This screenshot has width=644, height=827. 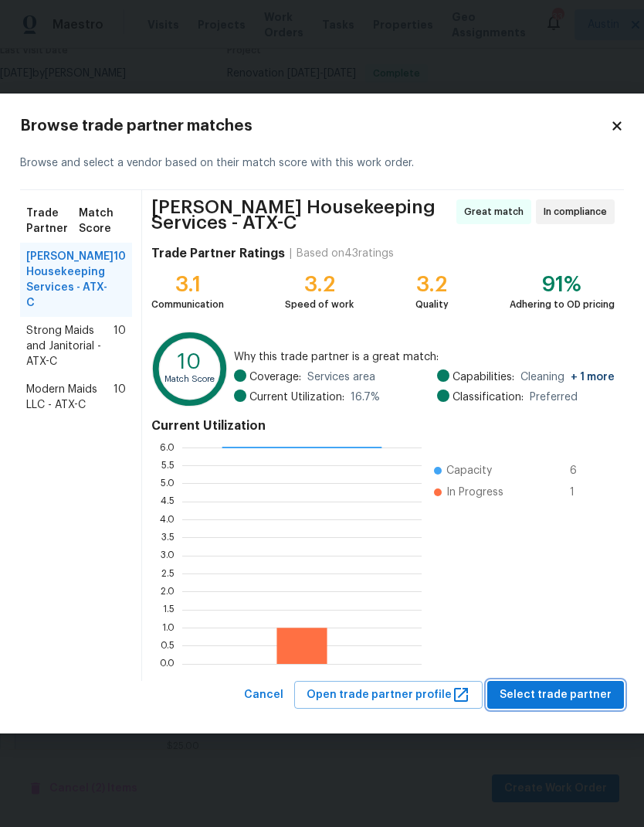 What do you see at coordinates (190, 379) in the screenshot?
I see `text: Match Score` at bounding box center [190, 379].